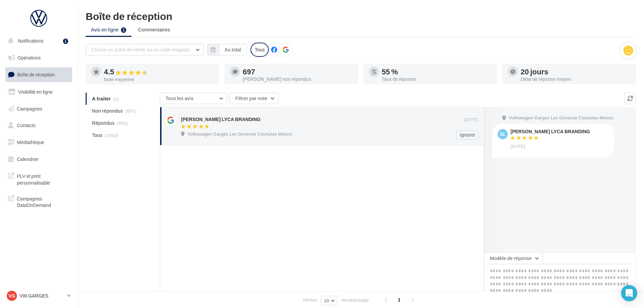 This screenshot has height=308, width=644. I want to click on span: 1, so click(399, 300).